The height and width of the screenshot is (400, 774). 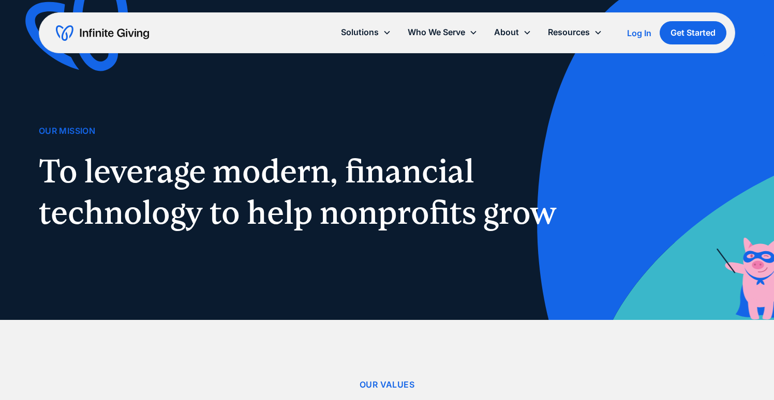 What do you see at coordinates (692, 33) in the screenshot?
I see `a: Get Started` at bounding box center [692, 33].